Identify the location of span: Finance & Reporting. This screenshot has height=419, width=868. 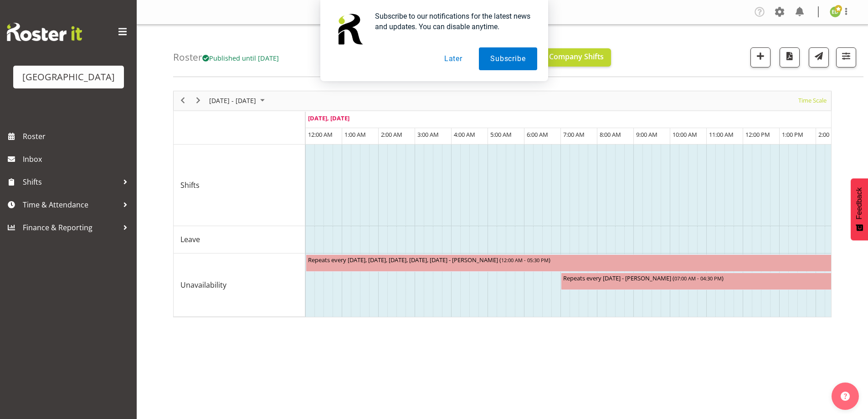
(71, 227).